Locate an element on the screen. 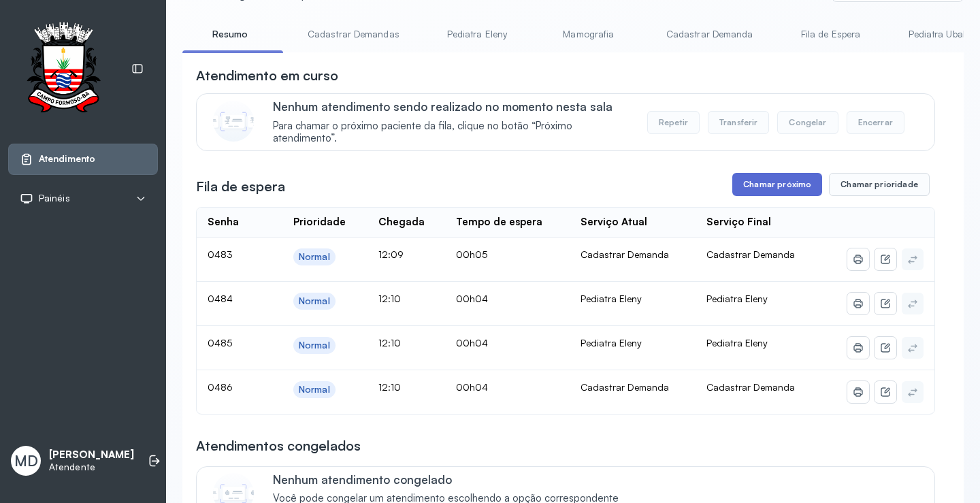 The height and width of the screenshot is (503, 980). button: Encerrar is located at coordinates (875, 123).